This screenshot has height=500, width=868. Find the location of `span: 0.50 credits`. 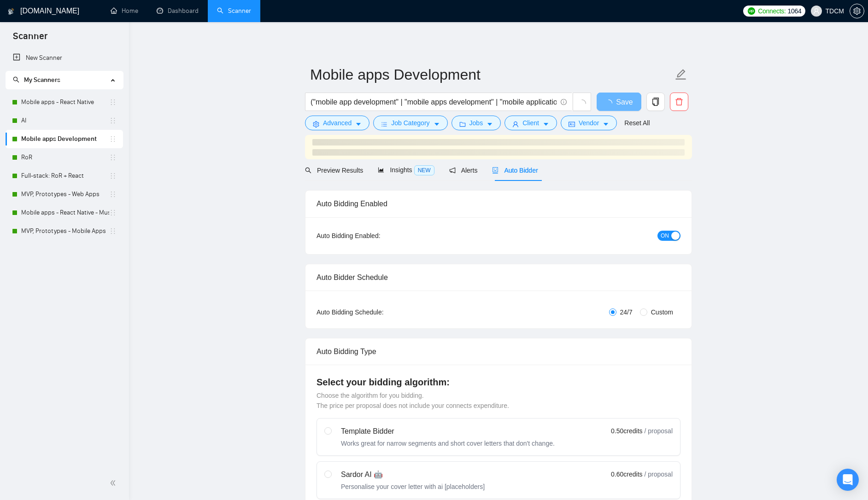

span: 0.50 credits is located at coordinates (627, 431).